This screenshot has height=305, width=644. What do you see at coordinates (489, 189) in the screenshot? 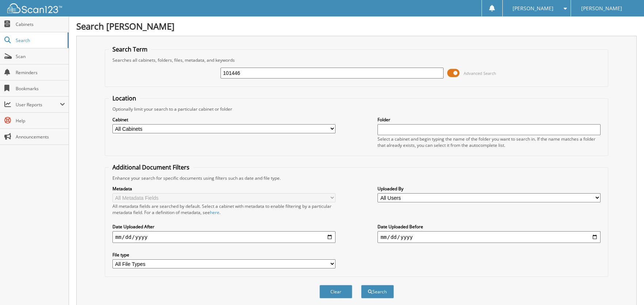
I see `label: Uploaded By` at bounding box center [489, 189].